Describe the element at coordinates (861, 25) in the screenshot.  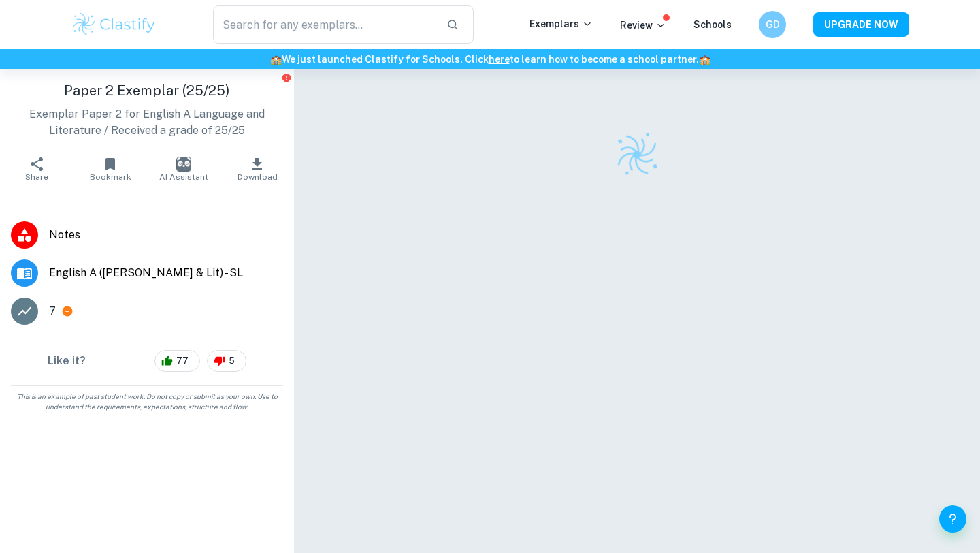
I see `button: UPGRADE NOW` at that location.